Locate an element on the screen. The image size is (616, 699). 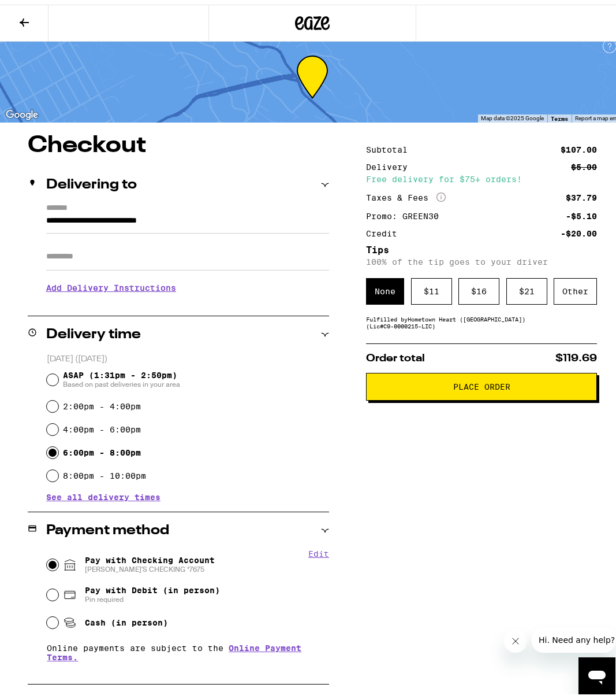
h1: Checkout is located at coordinates (178, 141).